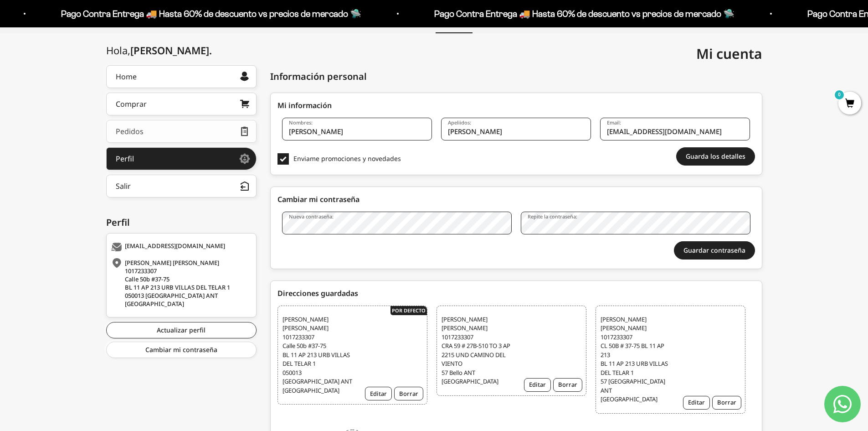 The width and height of the screenshot is (868, 431). Describe the element at coordinates (301, 122) in the screenshot. I see `label: Nombres:` at that location.